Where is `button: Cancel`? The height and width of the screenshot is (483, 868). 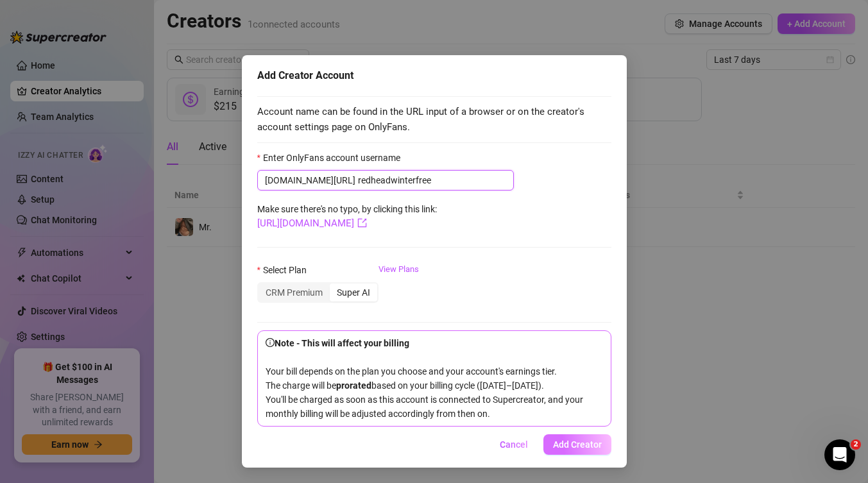
button: Cancel is located at coordinates (513, 444).